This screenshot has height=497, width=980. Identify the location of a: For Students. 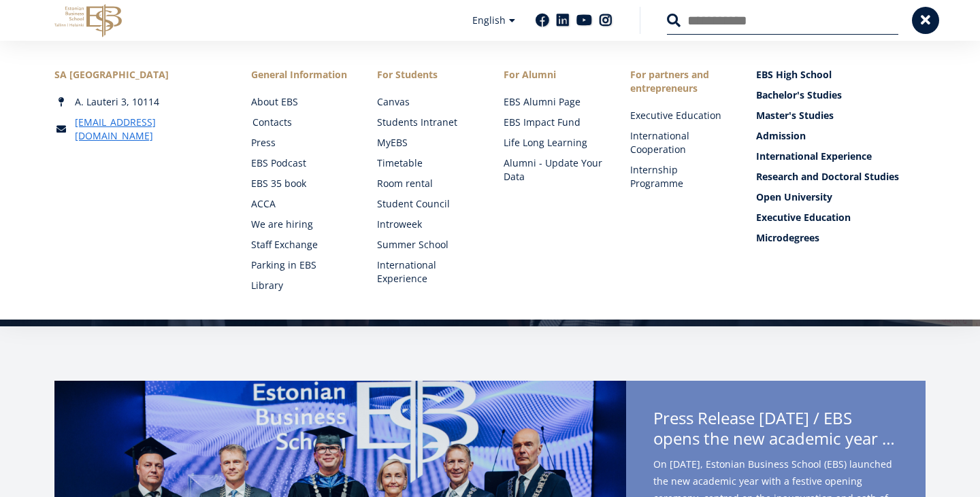
(427, 75).